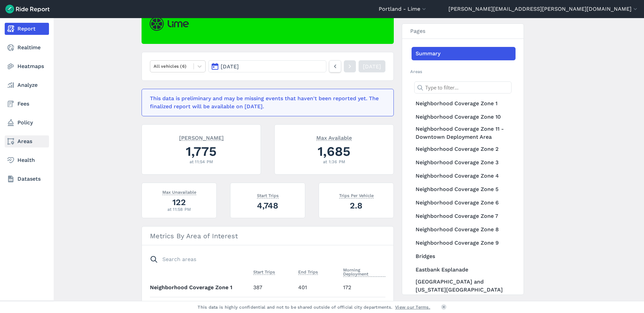 The height and width of the screenshot is (313, 644). What do you see at coordinates (334, 162) in the screenshot?
I see `div: at 1:36 PM` at bounding box center [334, 162].